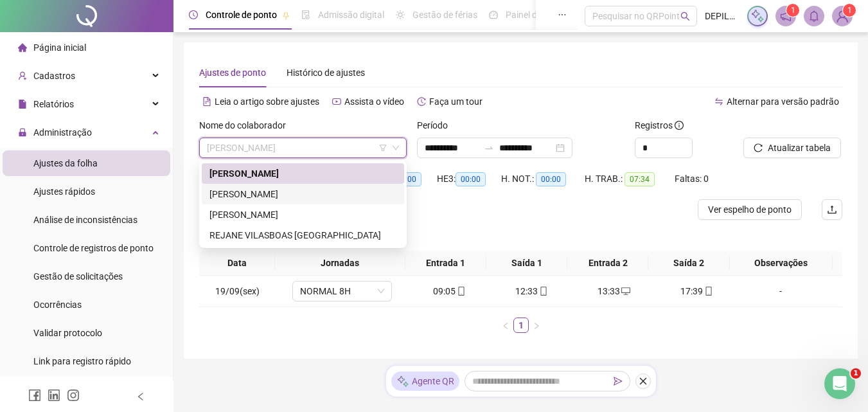 This screenshot has width=868, height=412. What do you see at coordinates (532, 291) in the screenshot?
I see `div: 12:33` at bounding box center [532, 291].